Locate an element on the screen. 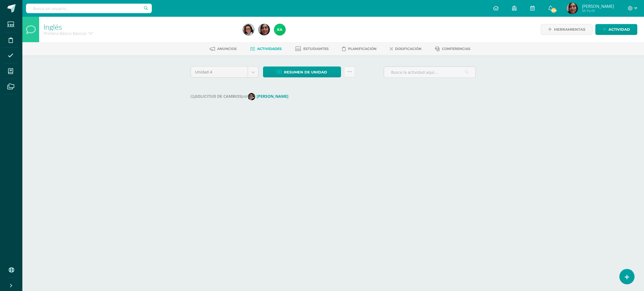  a: Dosificación is located at coordinates (406, 49).